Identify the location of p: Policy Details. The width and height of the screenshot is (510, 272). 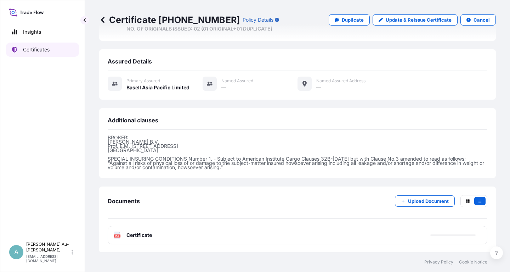
(258, 20).